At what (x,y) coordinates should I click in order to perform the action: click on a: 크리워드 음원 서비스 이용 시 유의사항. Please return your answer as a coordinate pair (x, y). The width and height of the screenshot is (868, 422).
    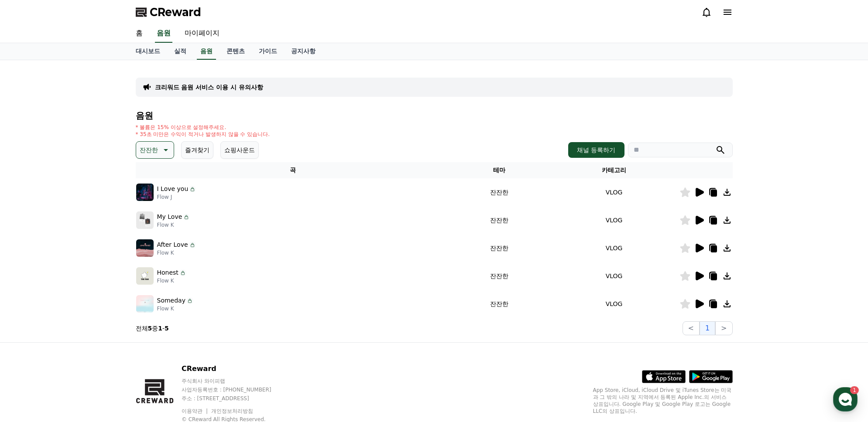
    Looking at the image, I should click on (209, 88).